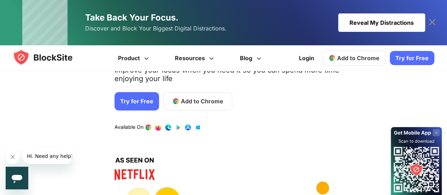  Describe the element at coordinates (195, 58) in the screenshot. I see `a: Resources` at that location.